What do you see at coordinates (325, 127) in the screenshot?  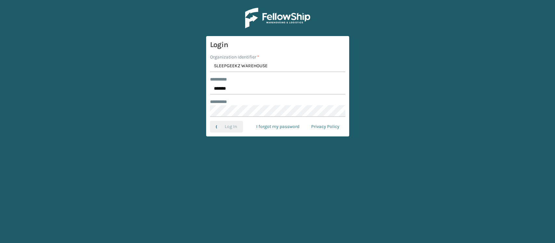 I see `a: Privacy Policy` at bounding box center [325, 127].